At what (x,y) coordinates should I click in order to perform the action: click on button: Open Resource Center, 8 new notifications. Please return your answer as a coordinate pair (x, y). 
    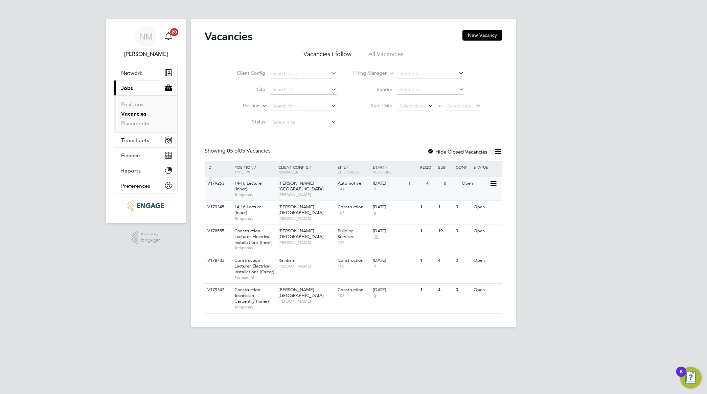
    Looking at the image, I should click on (691, 378).